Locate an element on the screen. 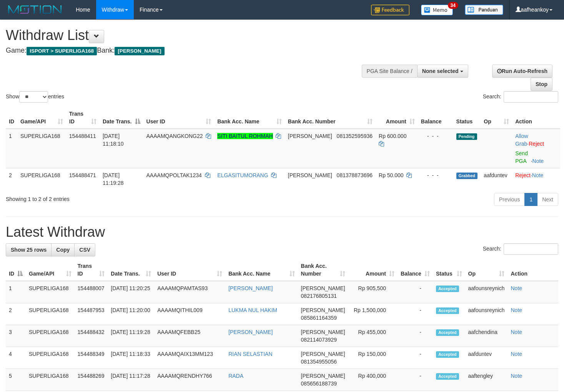 This screenshot has width=564, height=392. td: Rp 455,000 is located at coordinates (373, 336).